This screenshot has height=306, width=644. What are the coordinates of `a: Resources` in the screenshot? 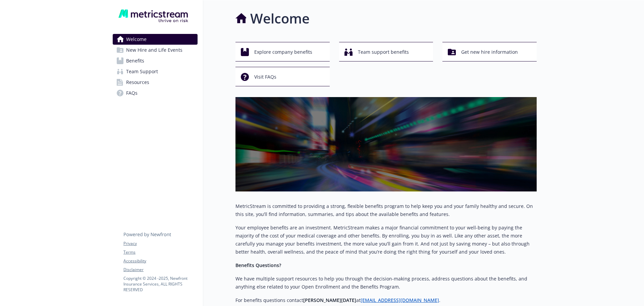 It's located at (155, 82).